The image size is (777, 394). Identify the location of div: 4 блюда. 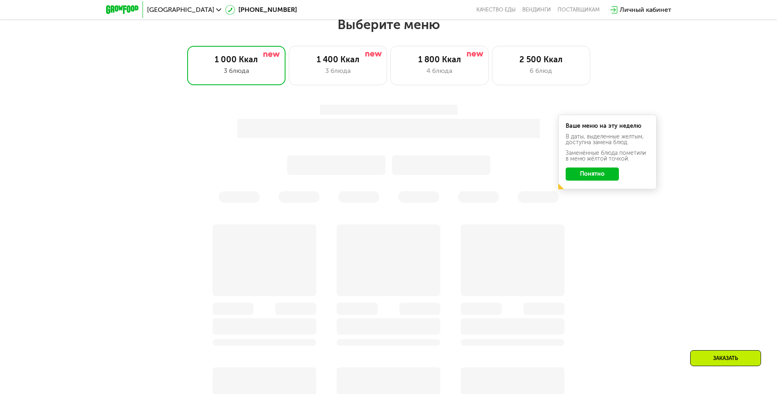
(440, 71).